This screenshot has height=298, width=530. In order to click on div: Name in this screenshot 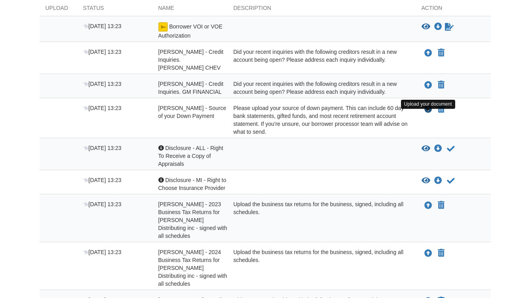, I will do `click(190, 10)`.